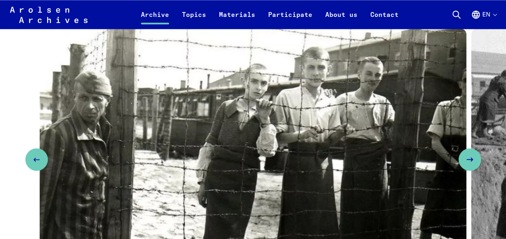 The height and width of the screenshot is (239, 506). Describe the element at coordinates (155, 19) in the screenshot. I see `a: Archive` at that location.